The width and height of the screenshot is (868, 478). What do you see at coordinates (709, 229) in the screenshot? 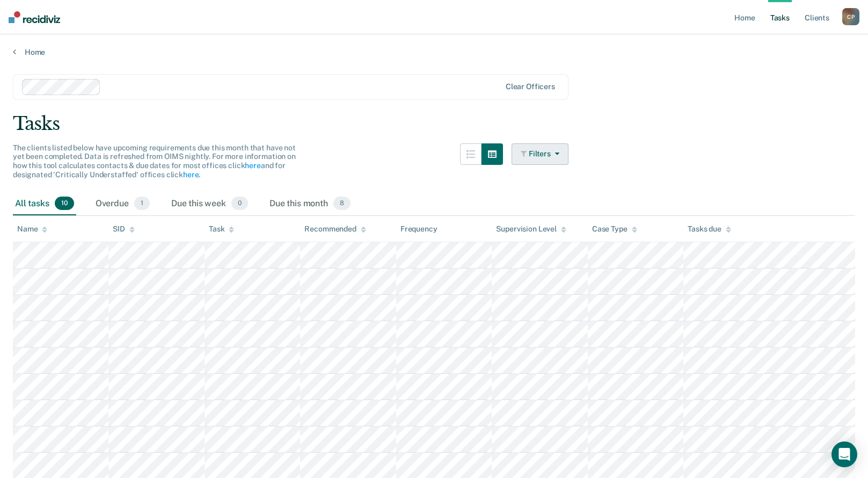
I see `div: Tasks due` at bounding box center [709, 229].